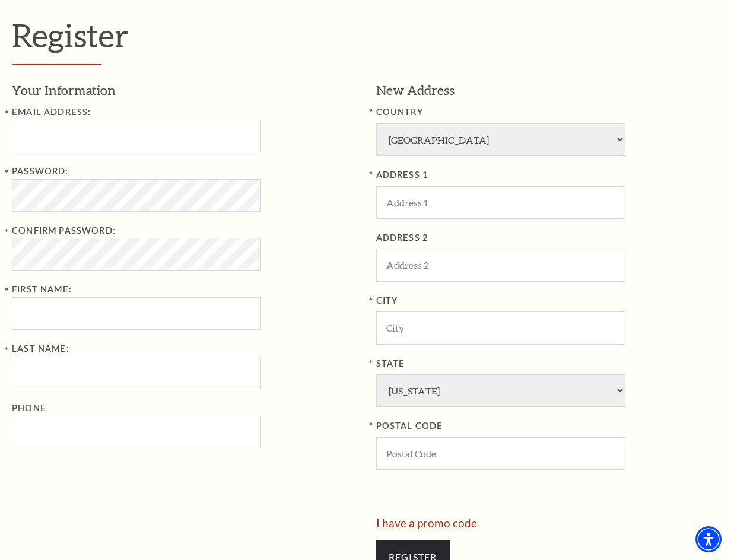  What do you see at coordinates (51, 112) in the screenshot?
I see `label: Email Address:` at bounding box center [51, 112].